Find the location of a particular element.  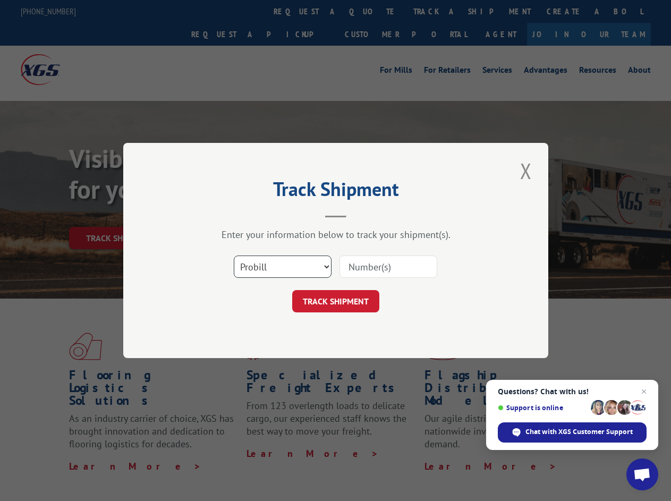

h2: Track Shipment is located at coordinates (336, 192).